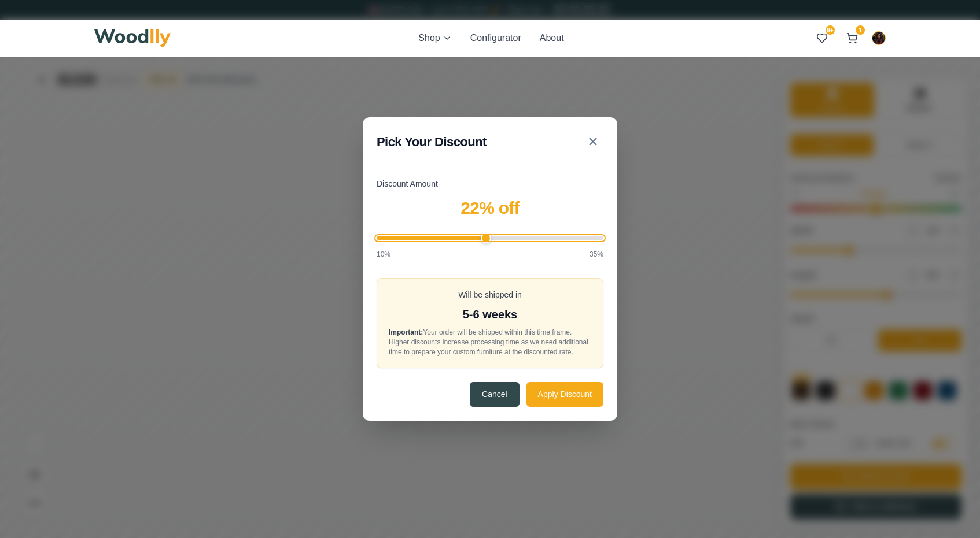  What do you see at coordinates (596, 254) in the screenshot?
I see `span: 35%` at bounding box center [596, 254].